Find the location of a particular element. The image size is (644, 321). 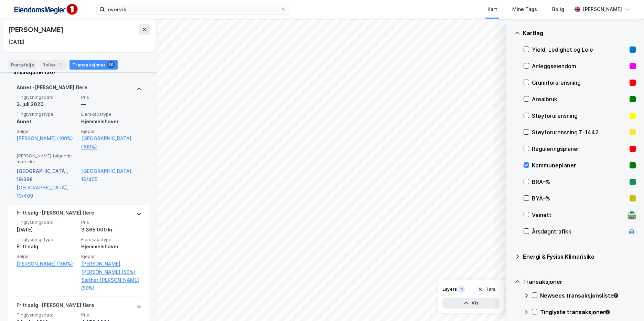

div: BYA–% is located at coordinates (579, 198).